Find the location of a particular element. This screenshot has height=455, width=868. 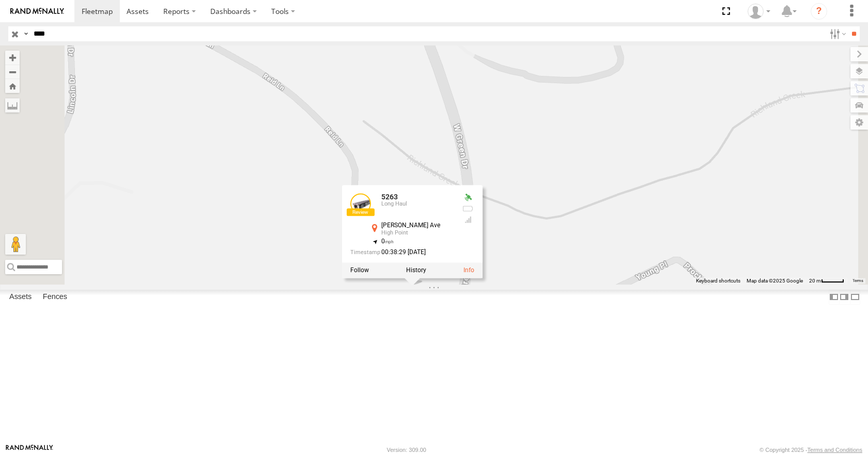

div: High Point is located at coordinates (418, 233).